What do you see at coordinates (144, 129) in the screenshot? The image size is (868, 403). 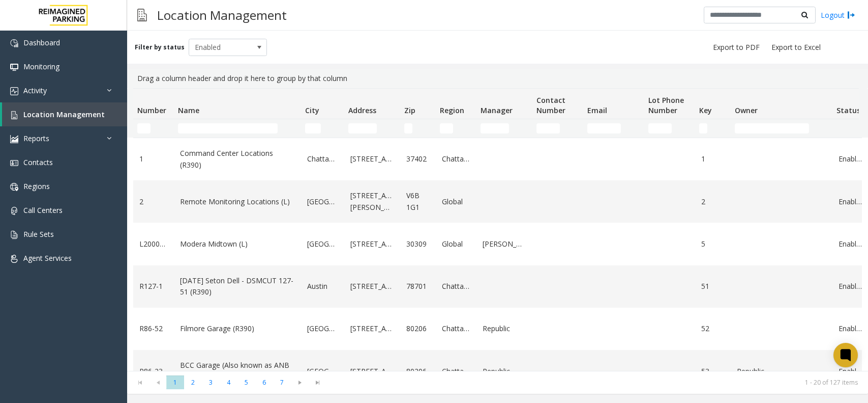 I see `input: Number Filter` at bounding box center [144, 129].